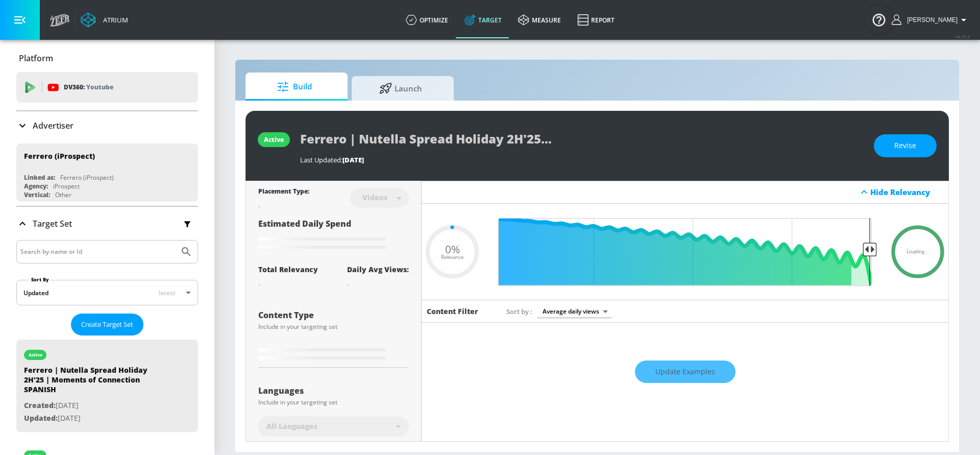 The height and width of the screenshot is (455, 980). What do you see at coordinates (35, 58) in the screenshot?
I see `p: Platform` at bounding box center [35, 58].